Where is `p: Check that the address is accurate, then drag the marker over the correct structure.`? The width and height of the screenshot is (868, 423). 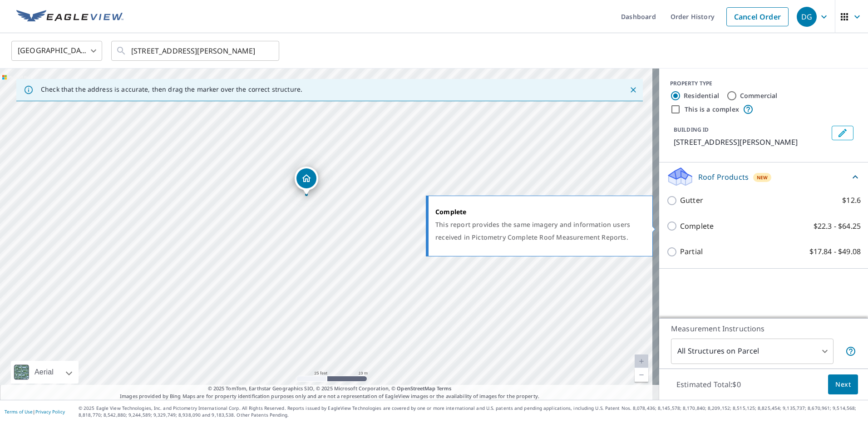
p: Check that the address is accurate, then drag the marker over the correct structure. is located at coordinates (172, 89).